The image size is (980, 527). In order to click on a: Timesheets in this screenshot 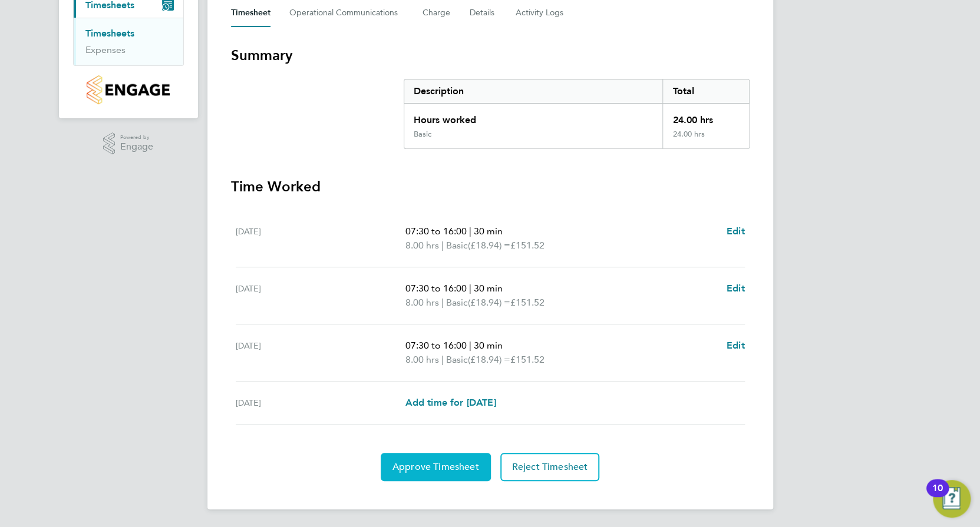, I will do `click(110, 33)`.